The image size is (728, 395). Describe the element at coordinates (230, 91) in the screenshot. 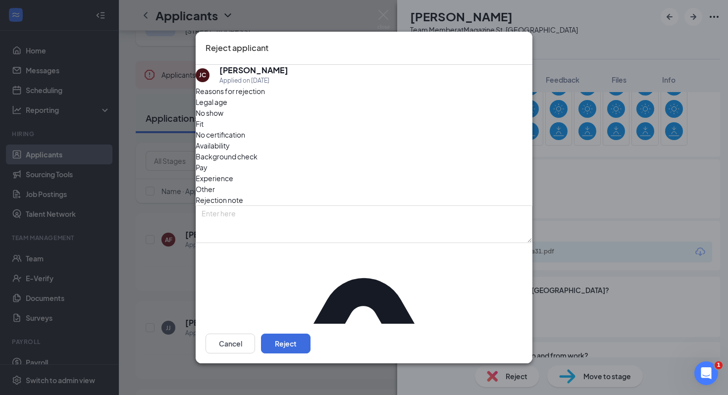

I see `span: Reasons for rejection` at that location.